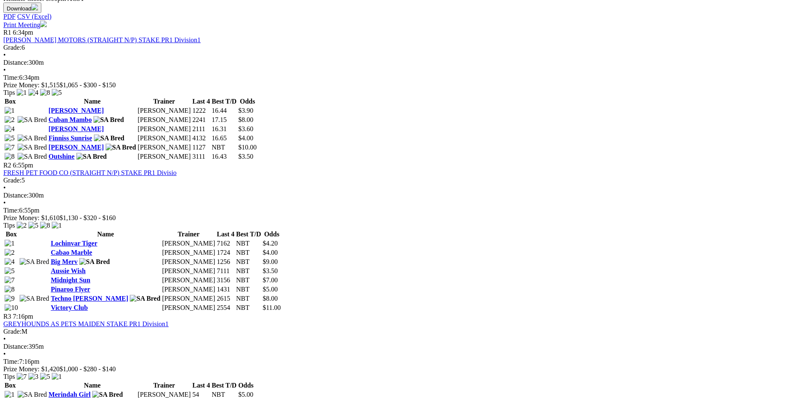  Describe the element at coordinates (25, 25) in the screenshot. I see `a: Print Meeting` at that location.